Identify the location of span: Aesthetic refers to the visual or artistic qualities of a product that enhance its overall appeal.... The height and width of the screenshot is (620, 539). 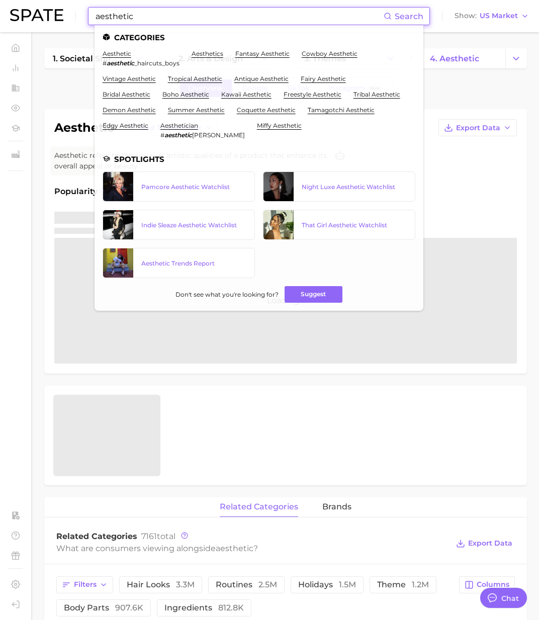
(191, 161).